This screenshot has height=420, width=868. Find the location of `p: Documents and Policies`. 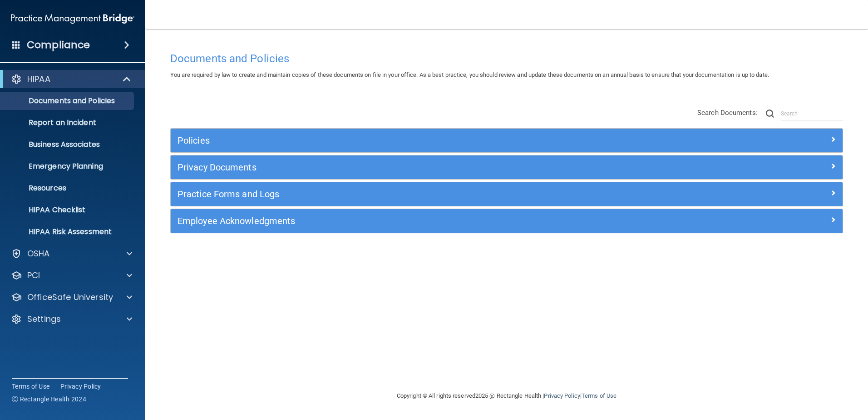

p: Documents and Policies is located at coordinates (67, 101).